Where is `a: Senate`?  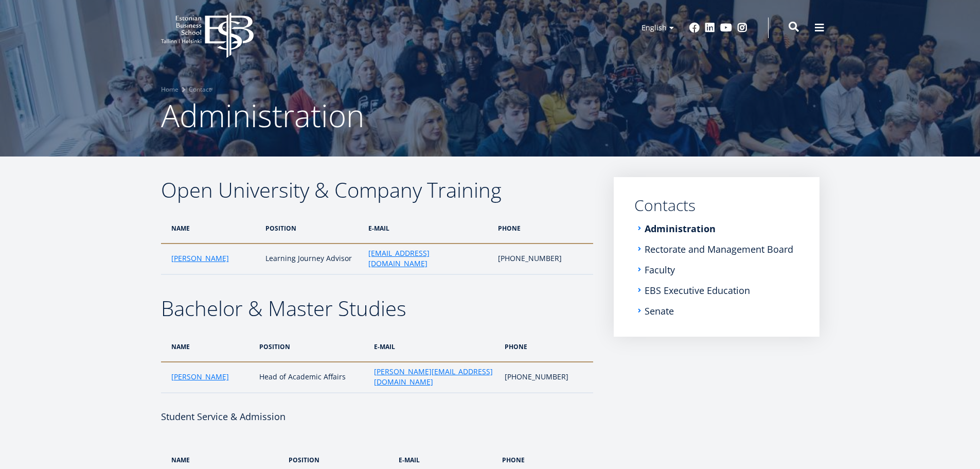
a: Senate is located at coordinates (659, 311).